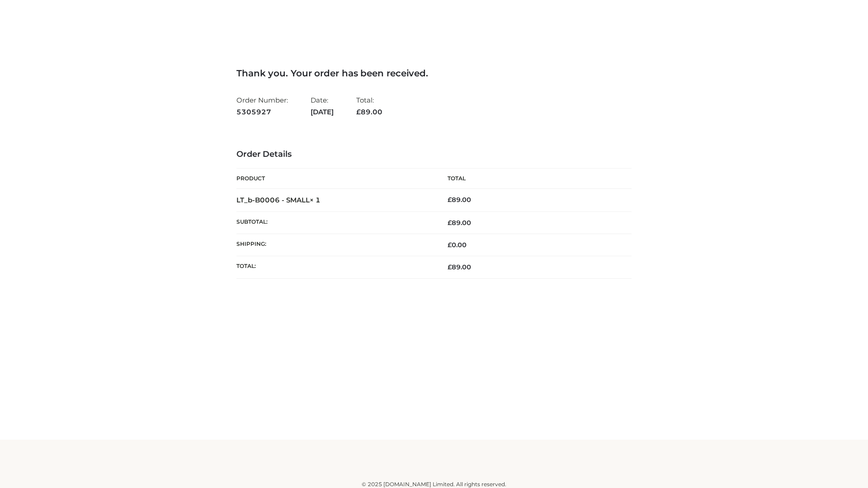 The image size is (868, 488). What do you see at coordinates (457, 245) in the screenshot?
I see `bdi: 0.00` at bounding box center [457, 245].